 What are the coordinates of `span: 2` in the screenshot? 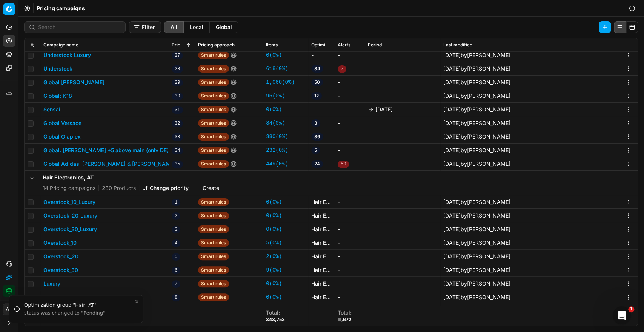 It's located at (176, 216).